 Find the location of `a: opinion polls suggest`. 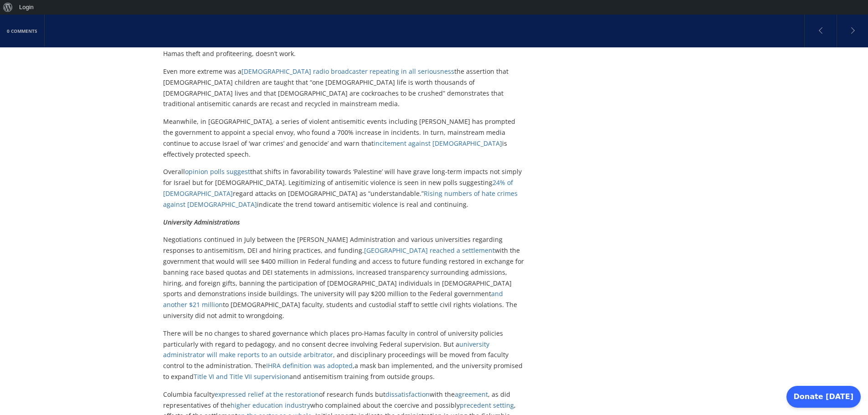

a: opinion polls suggest is located at coordinates (217, 171).